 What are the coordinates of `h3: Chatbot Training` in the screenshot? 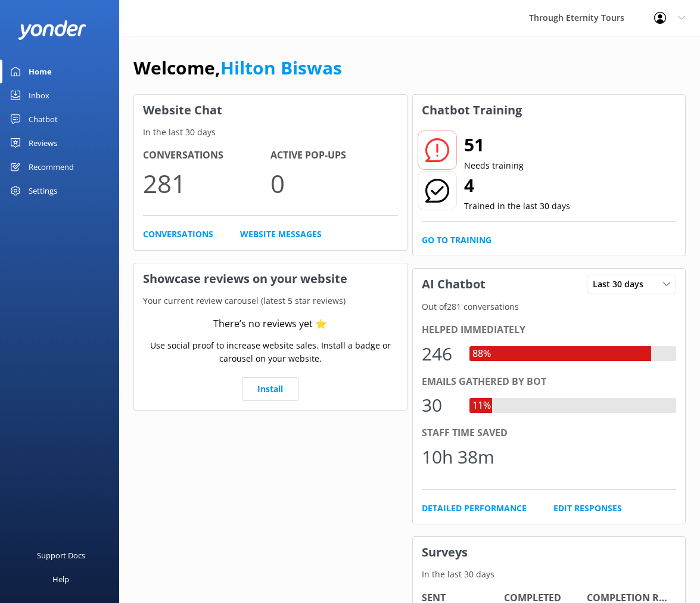 It's located at (472, 110).